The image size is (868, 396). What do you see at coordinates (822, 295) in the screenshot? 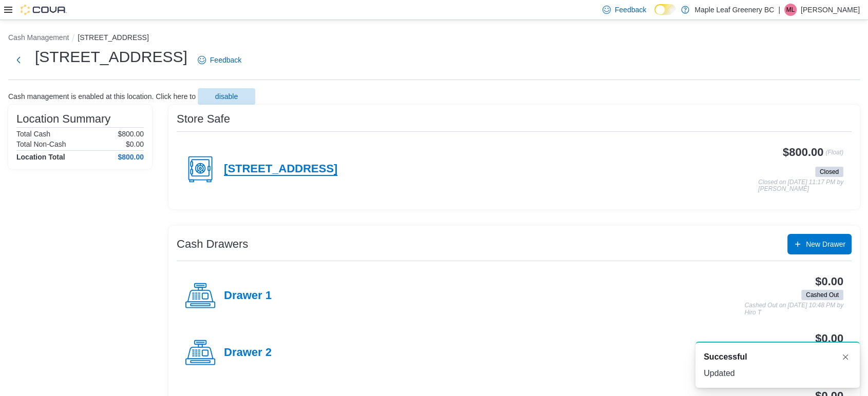
I see `span: Cashed Out` at bounding box center [822, 295].